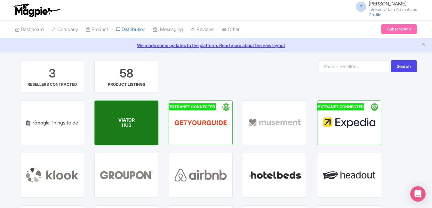 This screenshot has height=208, width=432. What do you see at coordinates (418, 194) in the screenshot?
I see `div: Open Intercom Messenger` at bounding box center [418, 194].